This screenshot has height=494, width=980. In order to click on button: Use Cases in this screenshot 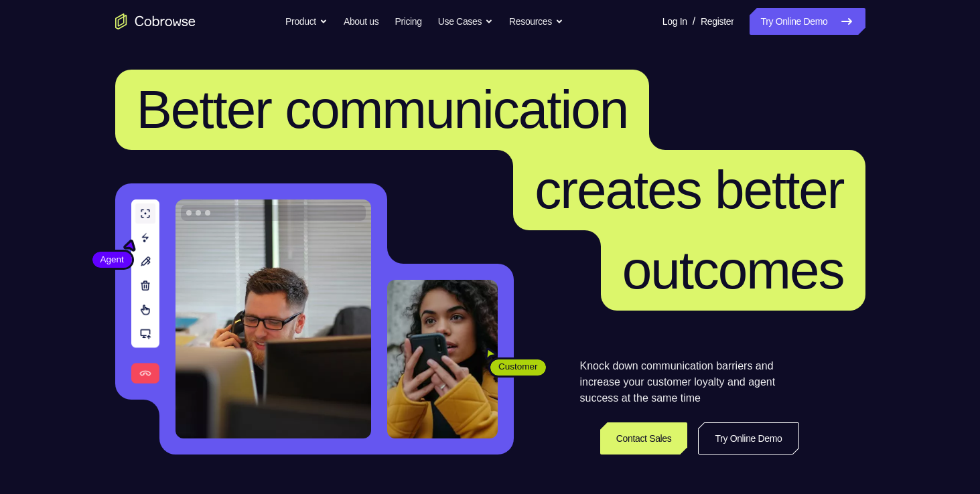, I will do `click(466, 21)`.